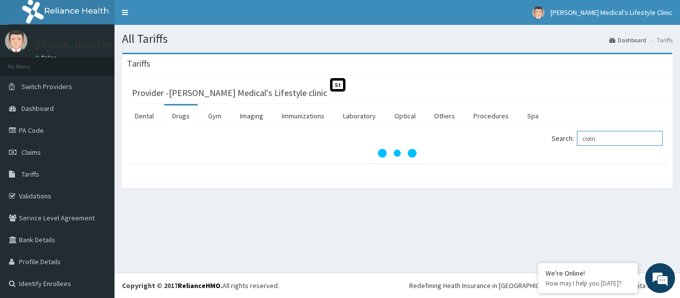 Image resolution: width=680 pixels, height=298 pixels. I want to click on div: Minimize live chat window, so click(175, 17).